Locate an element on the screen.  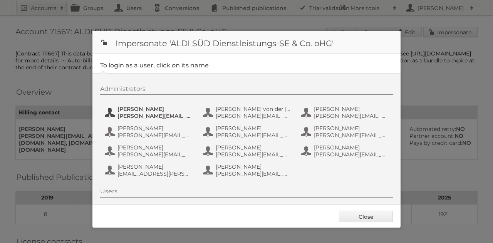
div: Users is located at coordinates (246, 193).